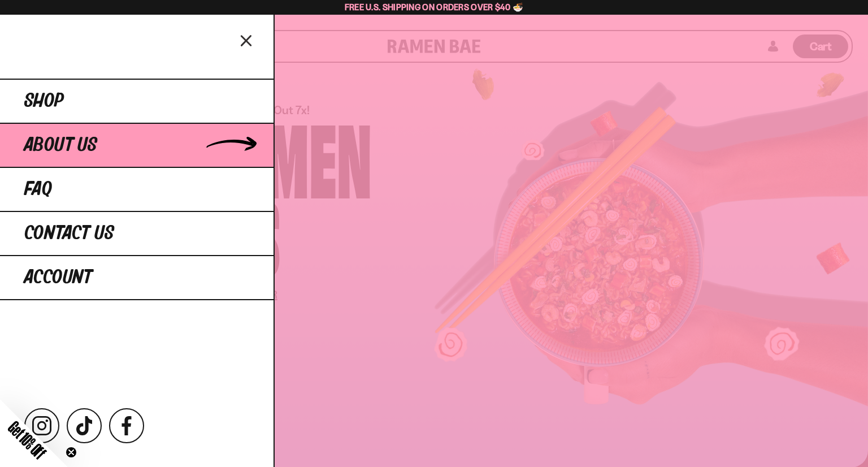 This screenshot has width=868, height=467. I want to click on button: Close teaser, so click(71, 452).